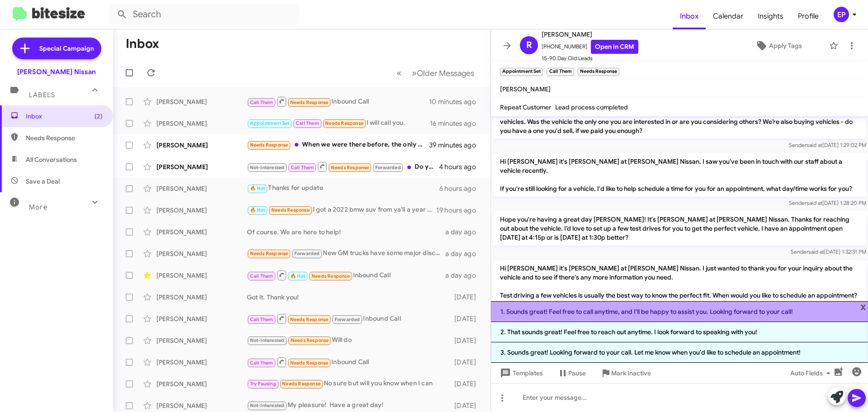 Image resolution: width=868 pixels, height=412 pixels. Describe the element at coordinates (348, 405) in the screenshot. I see `div: My pleasure! Have a great day!` at that location.